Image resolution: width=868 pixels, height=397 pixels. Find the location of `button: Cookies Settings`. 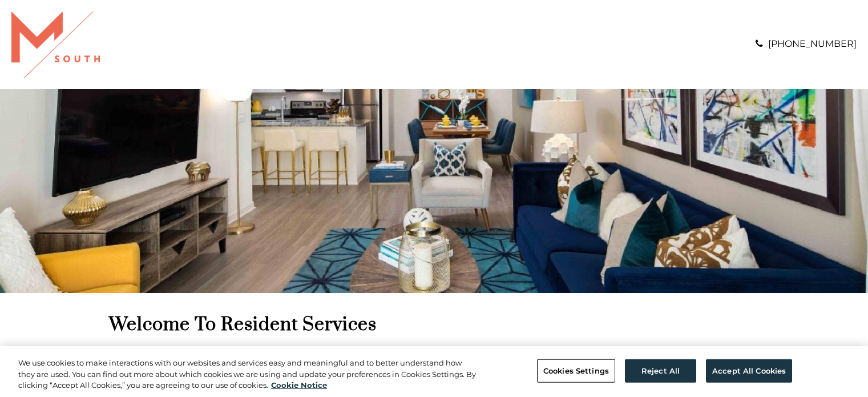

button: Cookies Settings is located at coordinates (576, 371).